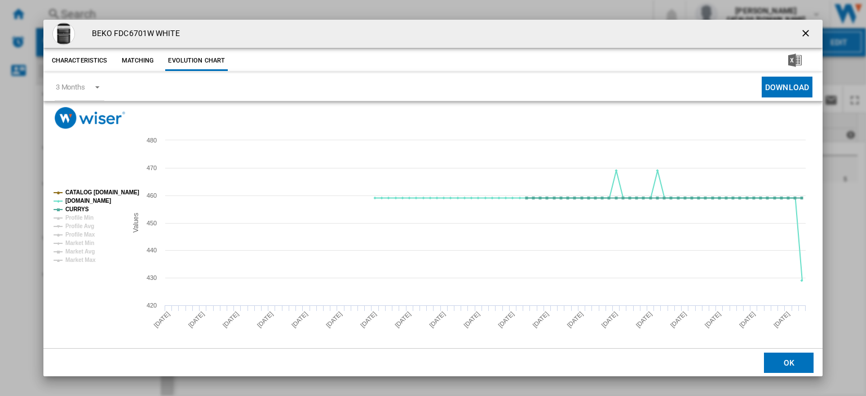  I want to click on img: excel-24x24.png, so click(795, 60).